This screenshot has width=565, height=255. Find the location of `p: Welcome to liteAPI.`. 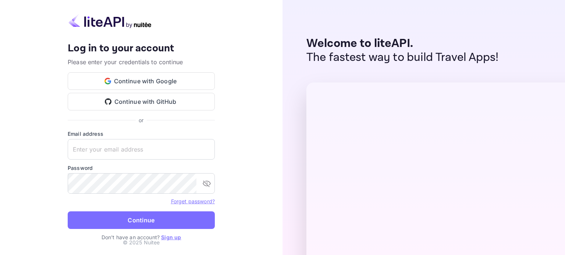

p: Welcome to liteAPI. is located at coordinates (402, 44).